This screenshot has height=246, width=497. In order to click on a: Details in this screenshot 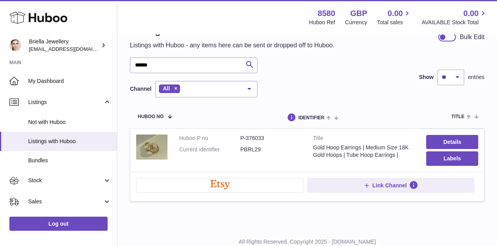, I will do `click(452, 142)`.